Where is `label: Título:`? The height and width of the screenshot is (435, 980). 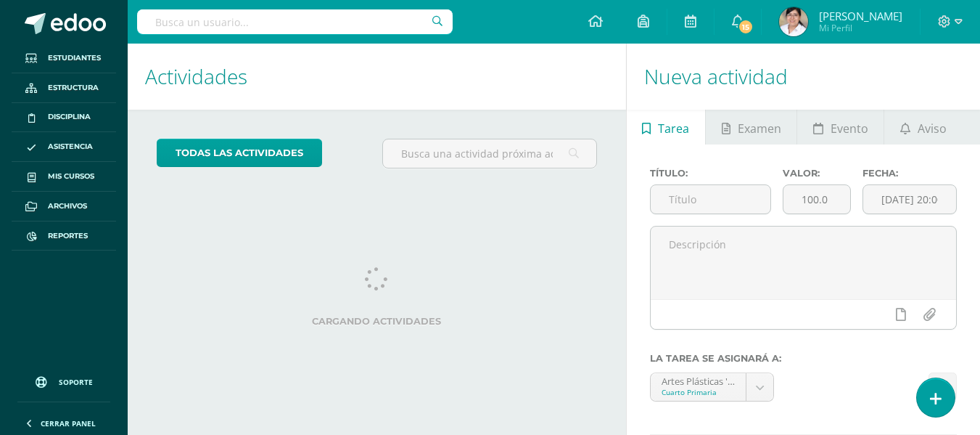 label: Título: is located at coordinates (710, 173).